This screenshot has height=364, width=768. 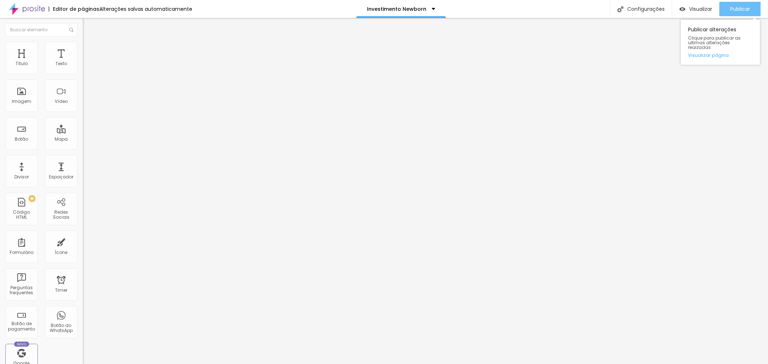 I want to click on div: Vídeo, so click(x=61, y=101).